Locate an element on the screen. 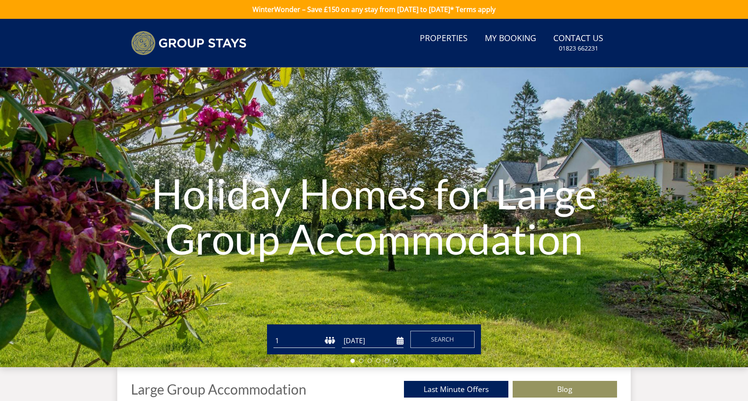 The width and height of the screenshot is (748, 401). a: Last Minute Offers is located at coordinates (456, 389).